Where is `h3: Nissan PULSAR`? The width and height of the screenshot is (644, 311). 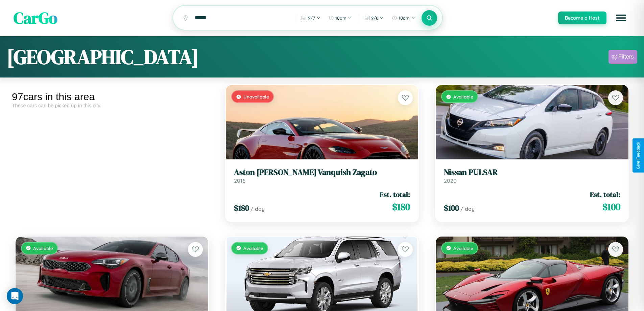 h3: Nissan PULSAR is located at coordinates (532, 172).